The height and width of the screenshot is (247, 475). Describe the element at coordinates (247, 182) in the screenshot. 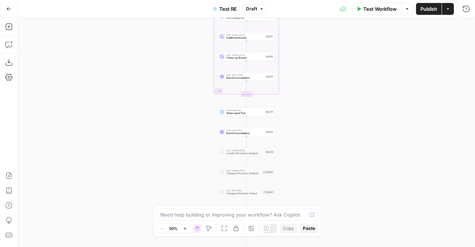

I see `g: Edge from step_20 to step_61` at that location.